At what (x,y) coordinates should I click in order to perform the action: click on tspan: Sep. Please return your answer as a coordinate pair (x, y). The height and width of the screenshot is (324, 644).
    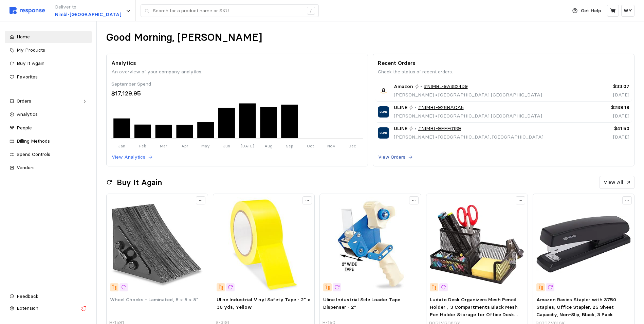
    Looking at the image, I should click on (290, 146).